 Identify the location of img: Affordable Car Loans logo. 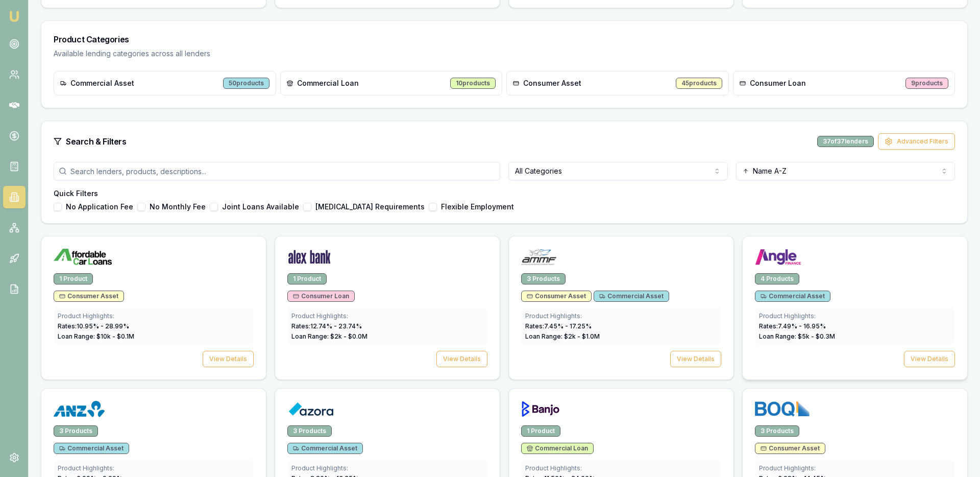
(82, 257).